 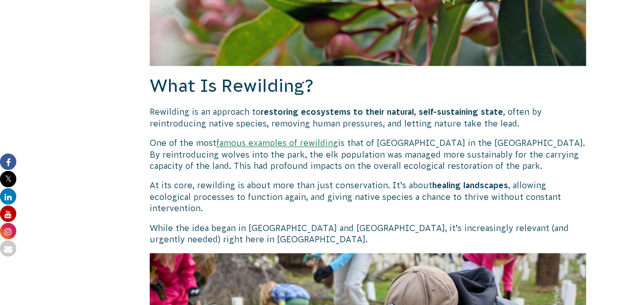 I want to click on h2: What Is Rewilding?, so click(x=368, y=86).